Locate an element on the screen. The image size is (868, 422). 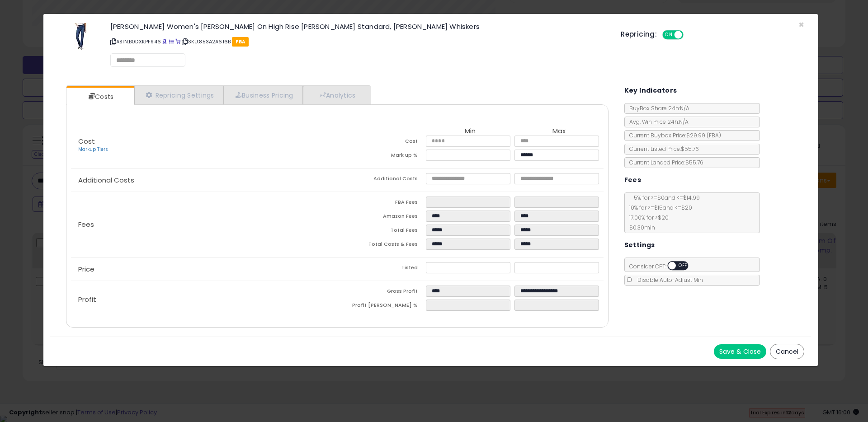
a: Costs is located at coordinates (100, 97).